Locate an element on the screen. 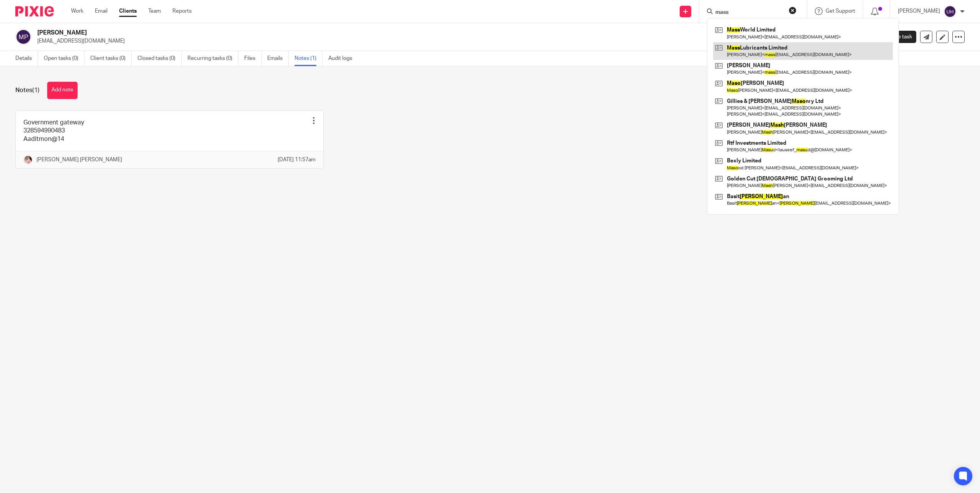  a: Client tasks (0) is located at coordinates (111, 58).